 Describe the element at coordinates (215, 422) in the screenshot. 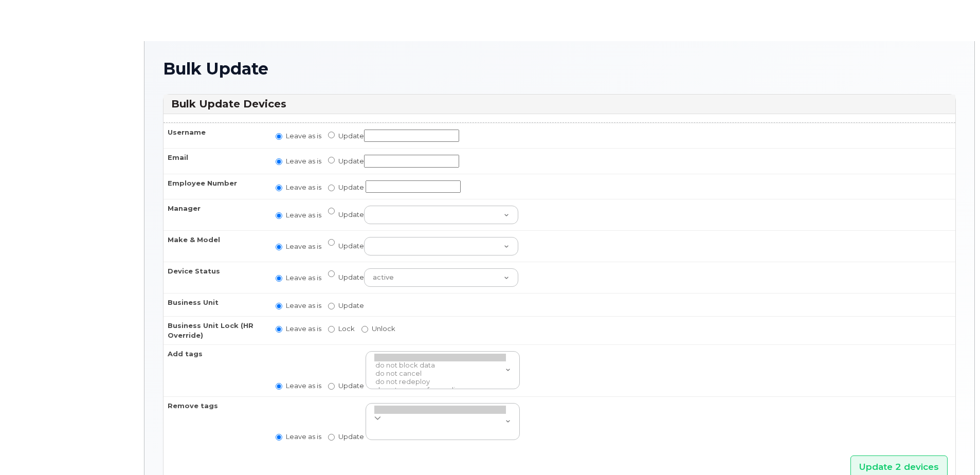

I see `th: Remove tags` at that location.